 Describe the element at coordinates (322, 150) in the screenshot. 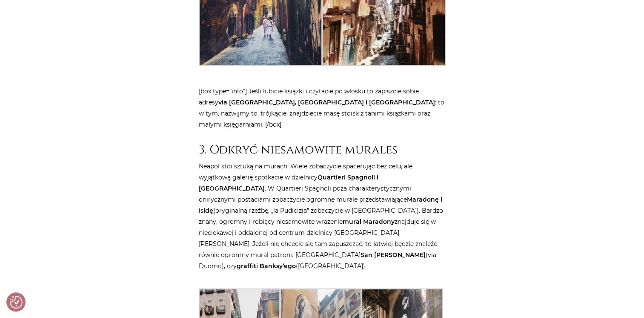

I see `h2: 3. Odkryć niesamowite murales` at that location.